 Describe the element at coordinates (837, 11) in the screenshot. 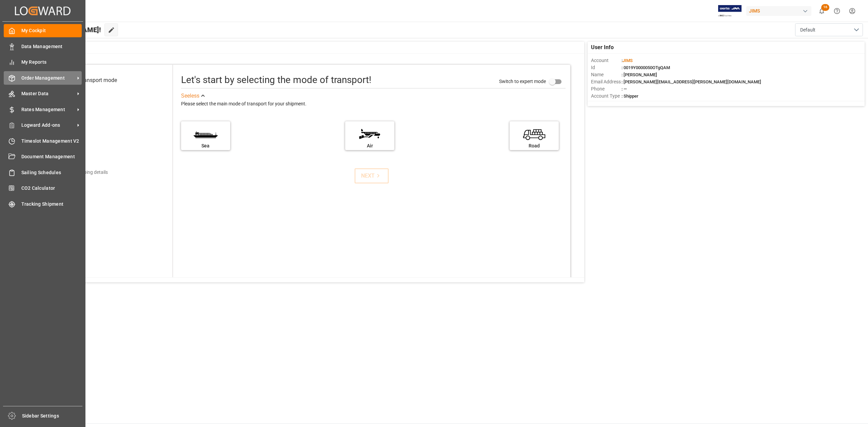

I see `button: Help Center` at that location.